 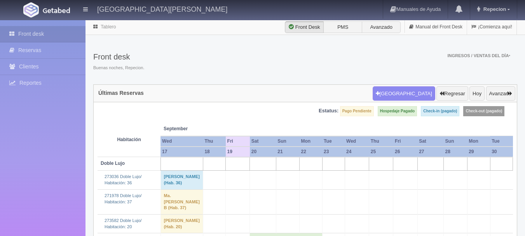 I want to click on a: 273036 Doble Lujo/Habitación: 36, so click(x=123, y=180).